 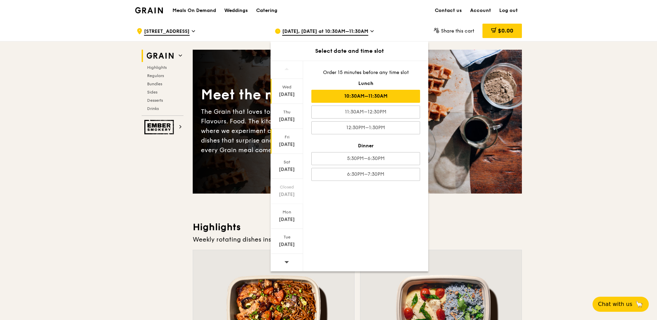 What do you see at coordinates (157, 68) in the screenshot?
I see `span: Highlights` at bounding box center [157, 68].